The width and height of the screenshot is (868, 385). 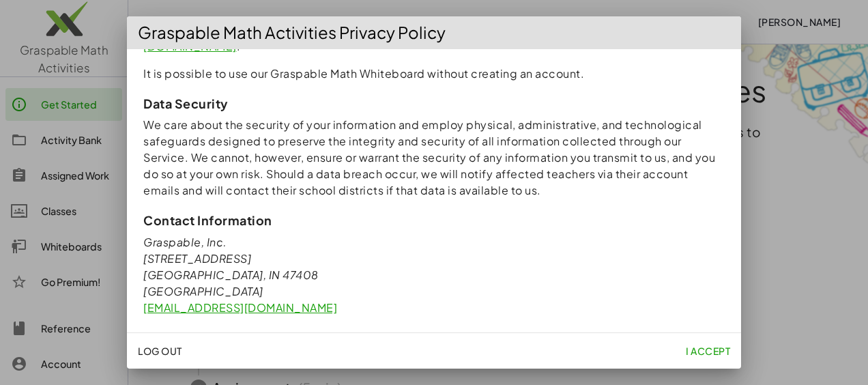 What do you see at coordinates (708, 351) in the screenshot?
I see `span: I accept` at bounding box center [708, 351].